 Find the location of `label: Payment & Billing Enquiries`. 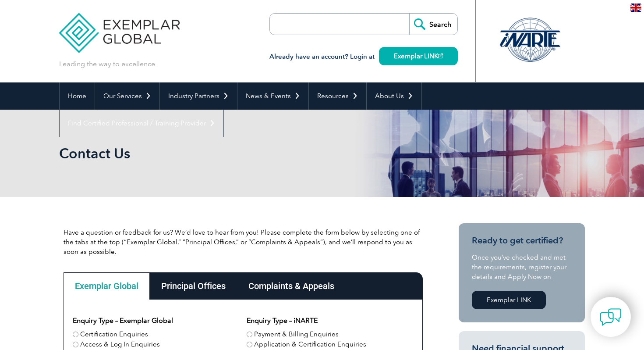

label: Payment & Billing Enquiries is located at coordinates (297, 334).